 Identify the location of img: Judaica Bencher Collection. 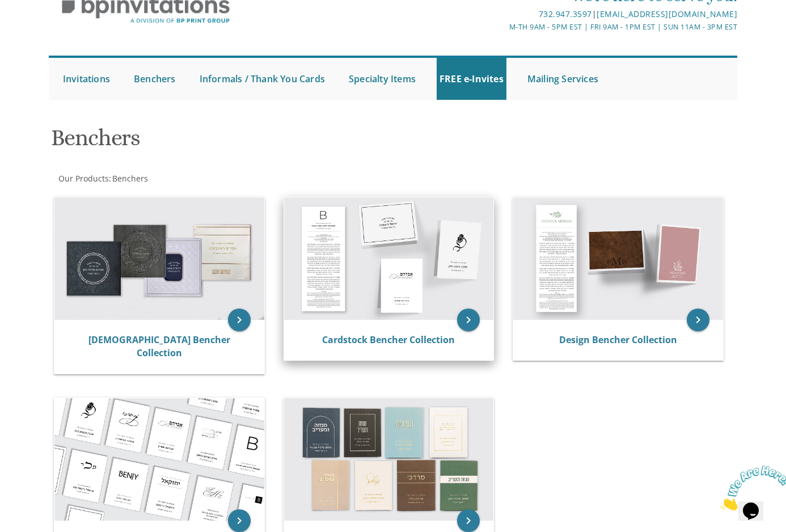
(159, 259).